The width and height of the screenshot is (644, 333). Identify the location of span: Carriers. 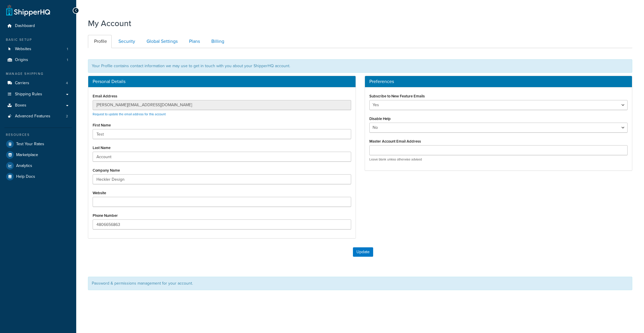
(22, 83).